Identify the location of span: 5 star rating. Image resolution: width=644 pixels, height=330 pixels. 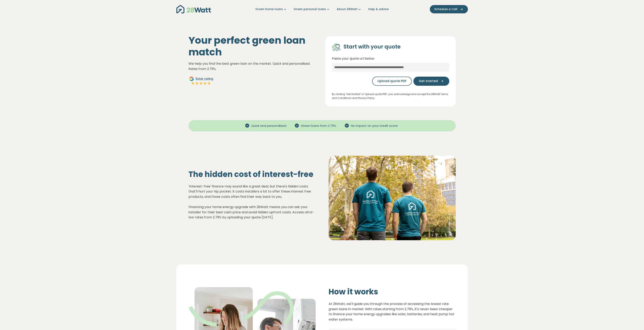
(204, 79).